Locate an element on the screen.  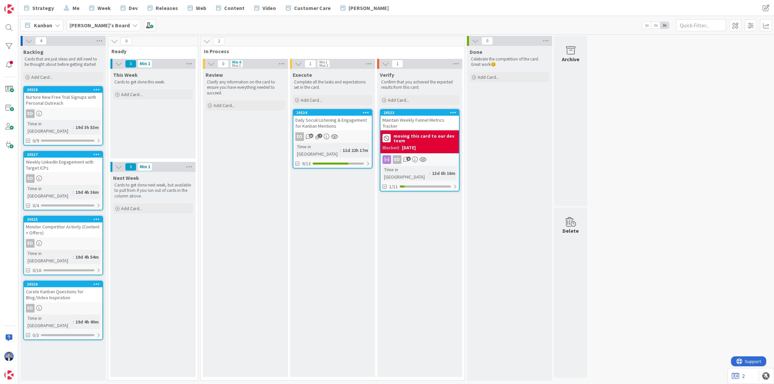
div: Blocked: is located at coordinates (391, 148).